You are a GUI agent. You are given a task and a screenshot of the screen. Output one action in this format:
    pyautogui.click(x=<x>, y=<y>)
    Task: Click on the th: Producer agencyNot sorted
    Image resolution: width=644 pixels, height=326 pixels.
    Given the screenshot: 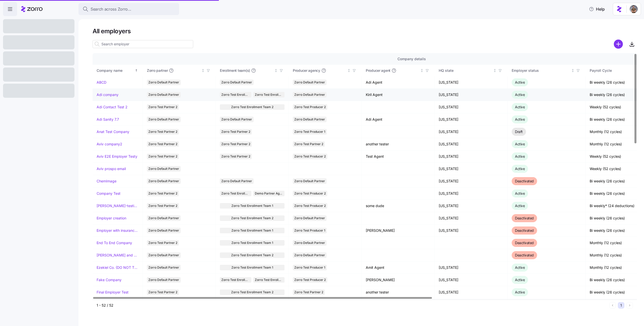 What is the action you would take?
    pyautogui.click(x=325, y=71)
    